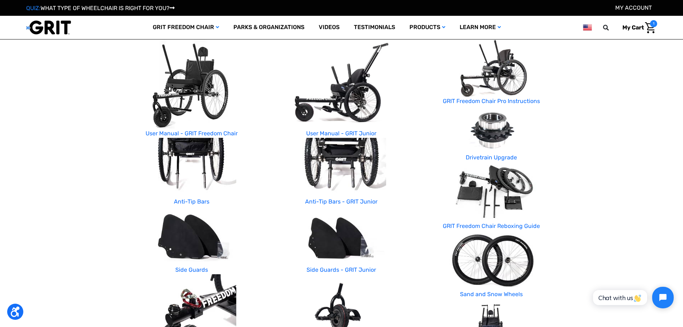 The height and width of the screenshot is (327, 683). I want to click on a: Side Guards, so click(191, 269).